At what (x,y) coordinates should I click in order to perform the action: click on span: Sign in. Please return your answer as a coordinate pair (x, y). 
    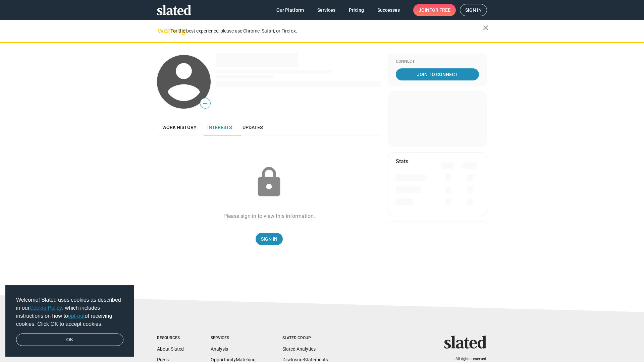
    Looking at the image, I should click on (473, 10).